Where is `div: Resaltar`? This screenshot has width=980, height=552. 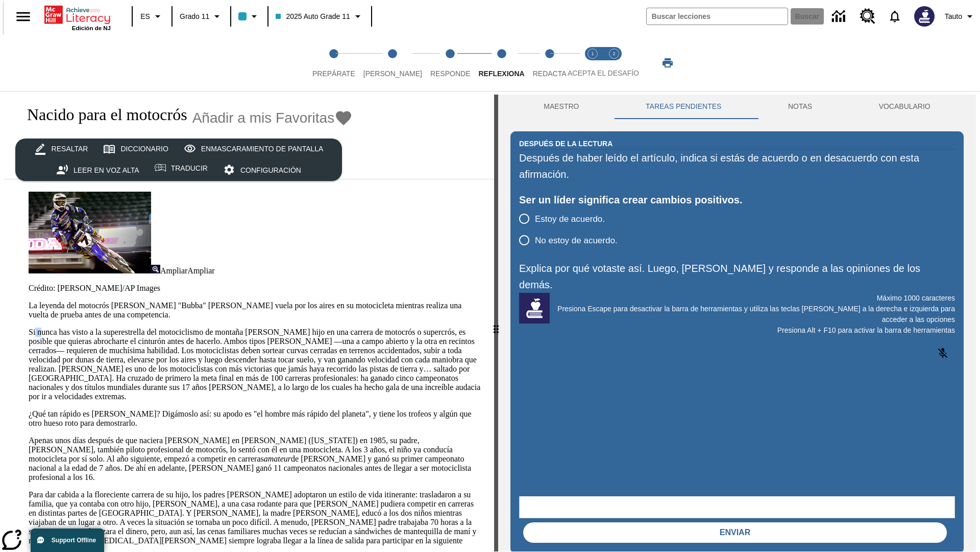
div: Resaltar is located at coordinates (70, 149).